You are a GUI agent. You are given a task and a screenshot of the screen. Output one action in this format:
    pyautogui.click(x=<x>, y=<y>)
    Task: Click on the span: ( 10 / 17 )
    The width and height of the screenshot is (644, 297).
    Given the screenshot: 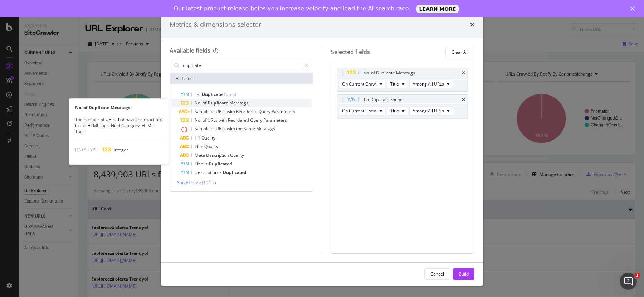 What is the action you would take?
    pyautogui.click(x=209, y=183)
    